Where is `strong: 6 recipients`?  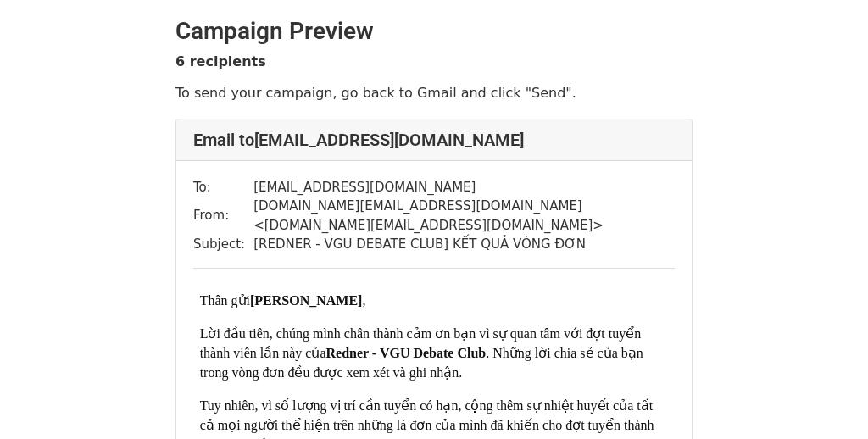 strong: 6 recipients is located at coordinates (220, 61).